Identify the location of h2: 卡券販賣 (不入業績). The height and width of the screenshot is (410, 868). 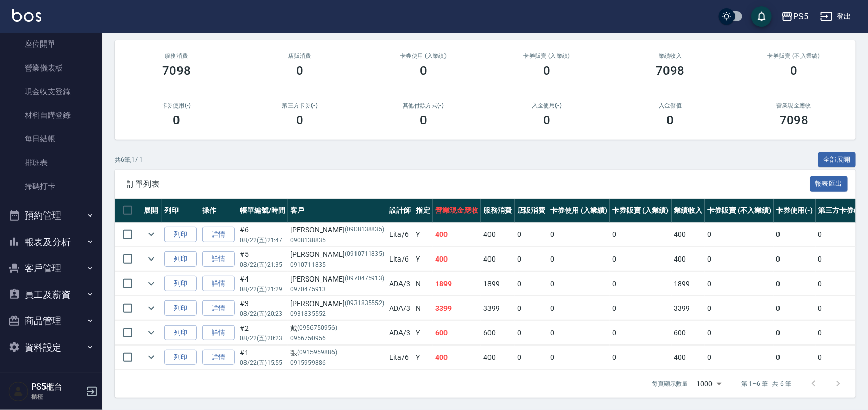
(795, 56).